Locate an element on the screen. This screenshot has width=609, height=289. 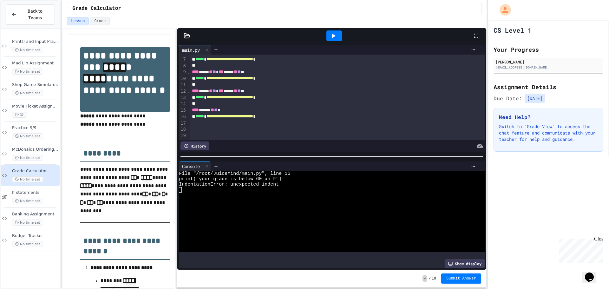
span: print("your grade is below 60 an F") is located at coordinates (230, 179).